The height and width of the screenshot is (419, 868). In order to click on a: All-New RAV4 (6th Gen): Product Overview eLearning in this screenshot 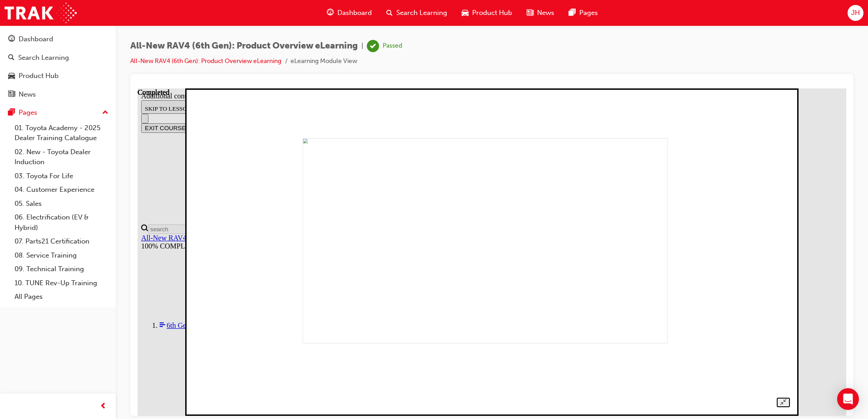, I will do `click(206, 61)`.